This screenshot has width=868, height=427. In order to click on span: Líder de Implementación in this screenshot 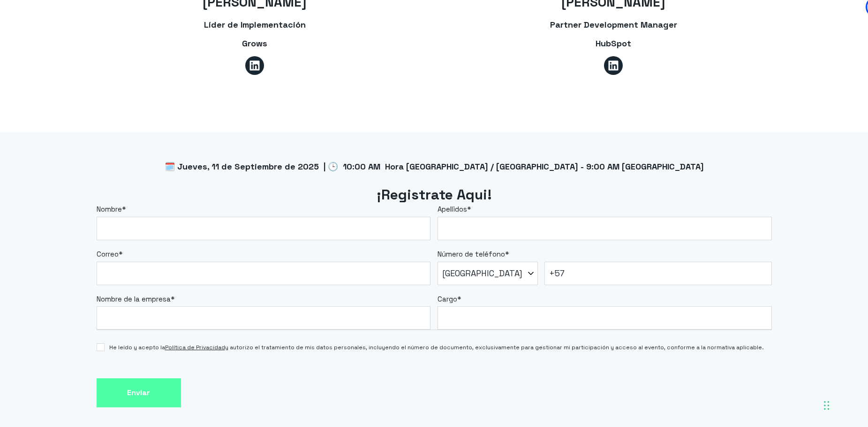, I will do `click(255, 24)`.